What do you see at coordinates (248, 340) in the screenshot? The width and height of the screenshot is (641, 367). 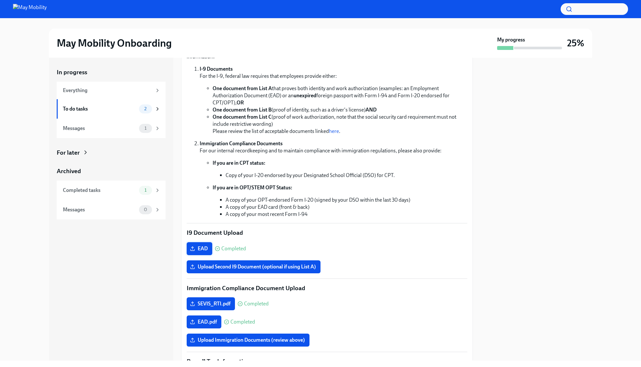 I see `label: Upload Immigration Documents (review above)` at bounding box center [248, 340].